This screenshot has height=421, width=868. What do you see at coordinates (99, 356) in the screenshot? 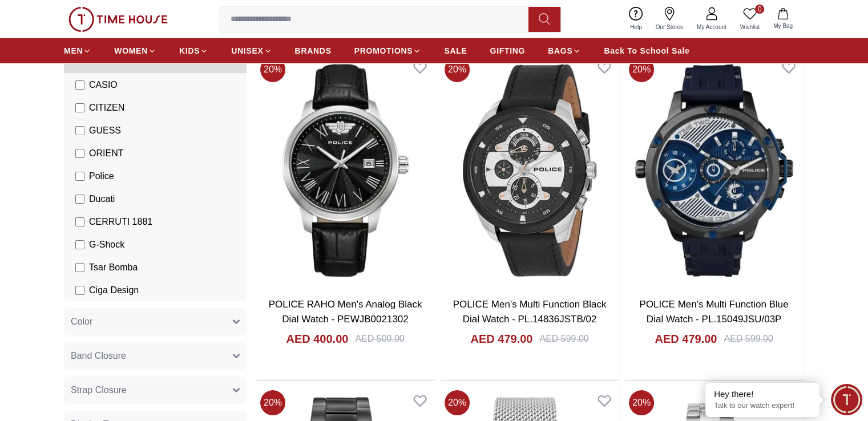
I see `span: Band Closure` at bounding box center [99, 356].